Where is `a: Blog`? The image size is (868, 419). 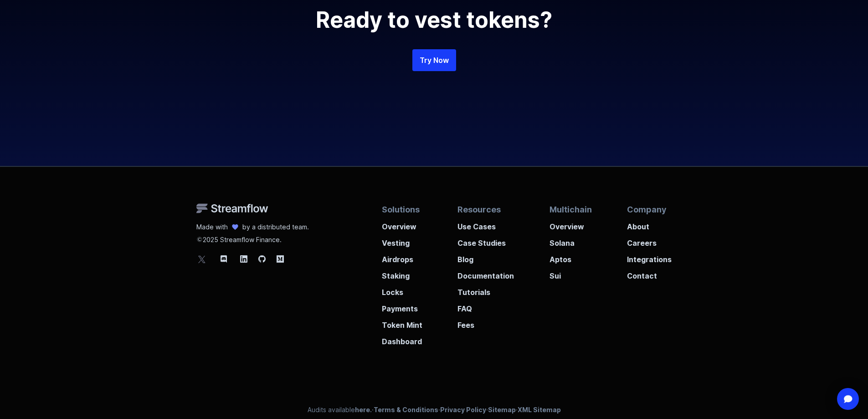
a: Blog is located at coordinates (486, 257).